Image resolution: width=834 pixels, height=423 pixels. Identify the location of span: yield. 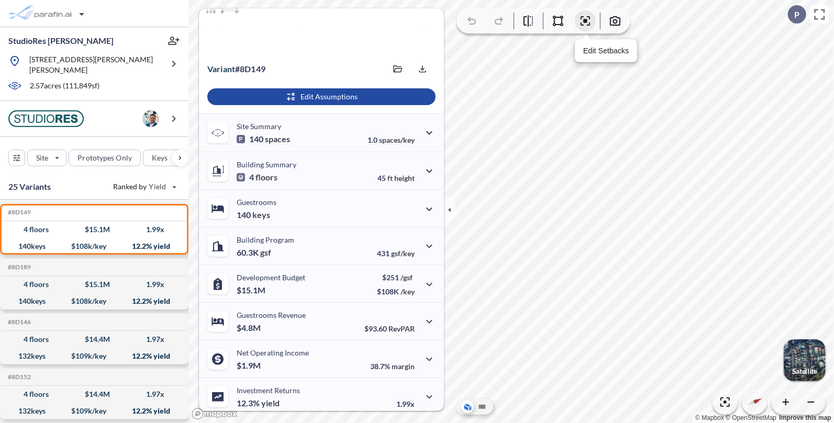
(270, 403).